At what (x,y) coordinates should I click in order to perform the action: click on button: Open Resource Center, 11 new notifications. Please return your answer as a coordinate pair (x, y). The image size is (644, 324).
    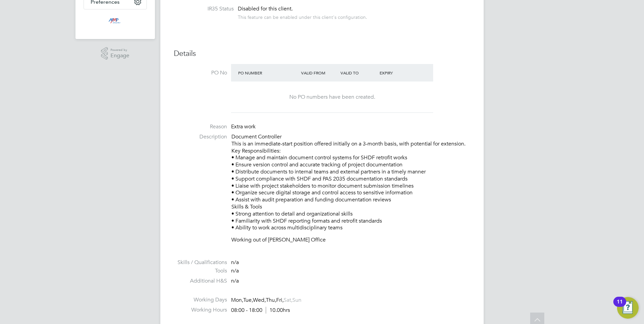
    Looking at the image, I should click on (628, 307).